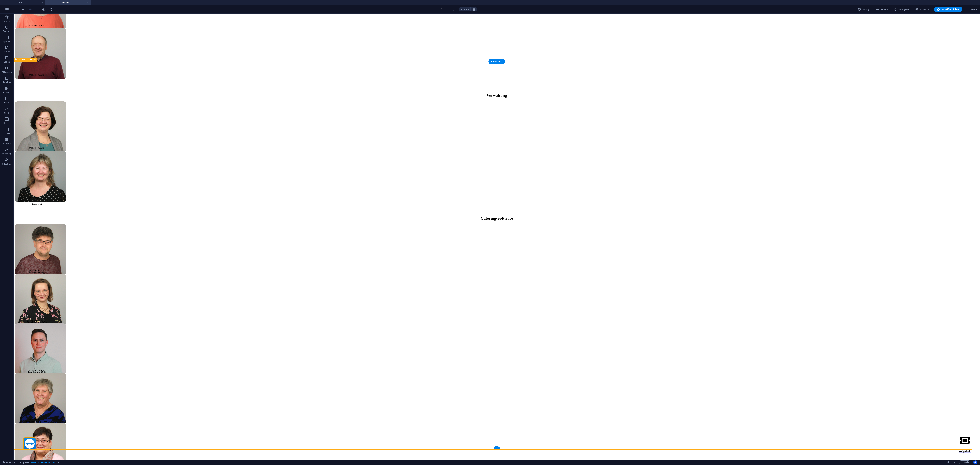 The height and width of the screenshot is (465, 980). I want to click on p: Spalten, so click(7, 41).